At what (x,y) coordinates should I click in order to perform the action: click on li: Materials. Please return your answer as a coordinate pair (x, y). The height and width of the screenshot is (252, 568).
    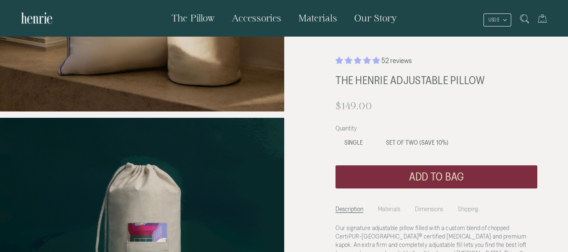
    Looking at the image, I should click on (389, 207).